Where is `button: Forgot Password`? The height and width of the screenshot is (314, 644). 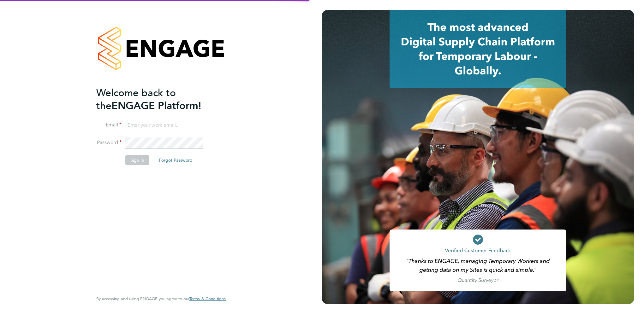 button: Forgot Password is located at coordinates (175, 160).